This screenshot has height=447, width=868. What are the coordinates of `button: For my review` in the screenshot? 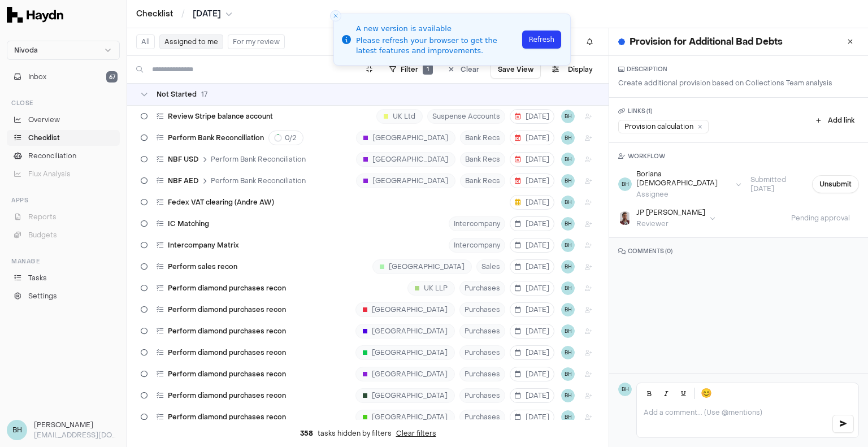 It's located at (256, 42).